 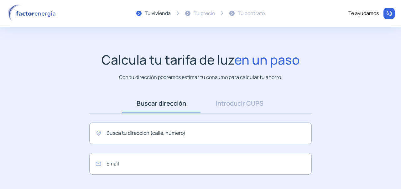 What do you see at coordinates (201, 77) in the screenshot?
I see `p: Con tu dirección podremos estimar tu consumo para calcular tu ahorro.` at bounding box center [201, 77].